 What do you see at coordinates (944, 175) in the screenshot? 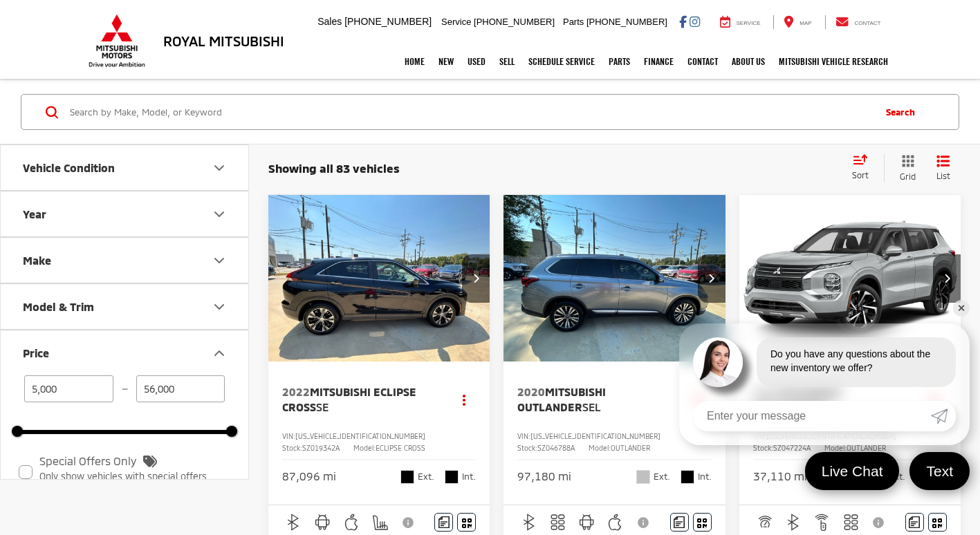
I see `span: List` at bounding box center [944, 175].